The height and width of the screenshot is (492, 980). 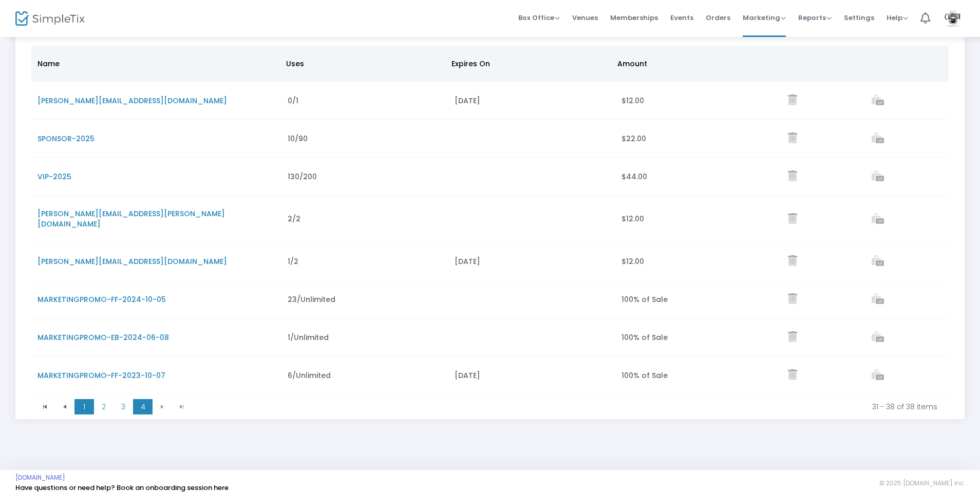 I want to click on span: Page 1, so click(x=84, y=407).